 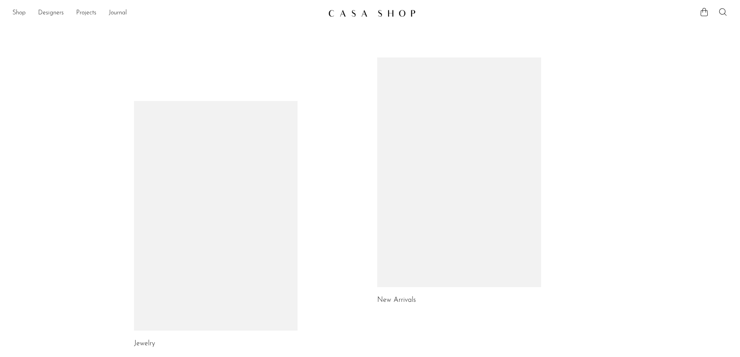 I want to click on a: Shop, so click(x=19, y=13).